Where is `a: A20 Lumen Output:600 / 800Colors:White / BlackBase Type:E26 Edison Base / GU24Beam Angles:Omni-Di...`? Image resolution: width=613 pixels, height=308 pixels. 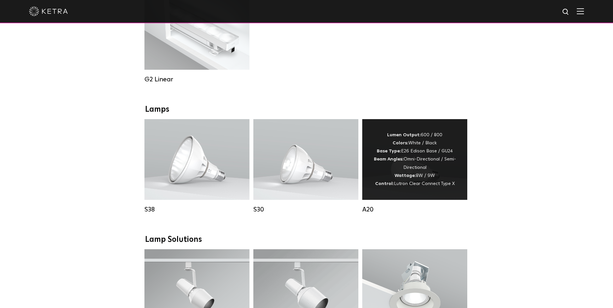 a: A20 Lumen Output:600 / 800Colors:White / BlackBase Type:E26 Edison Base / GU24Beam Angles:Omni-Di... is located at coordinates (414, 166).